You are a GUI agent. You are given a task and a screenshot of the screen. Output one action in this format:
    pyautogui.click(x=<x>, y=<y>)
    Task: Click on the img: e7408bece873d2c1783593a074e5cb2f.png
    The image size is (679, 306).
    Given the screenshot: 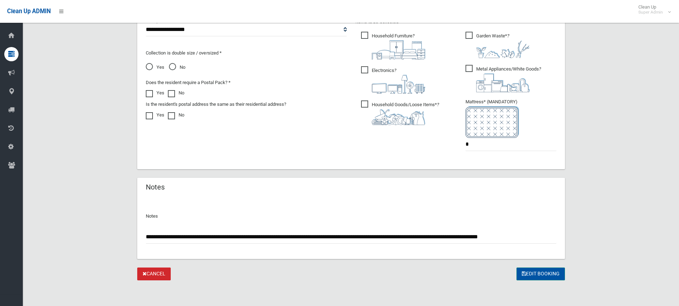 What is the action you would take?
    pyautogui.click(x=492, y=122)
    